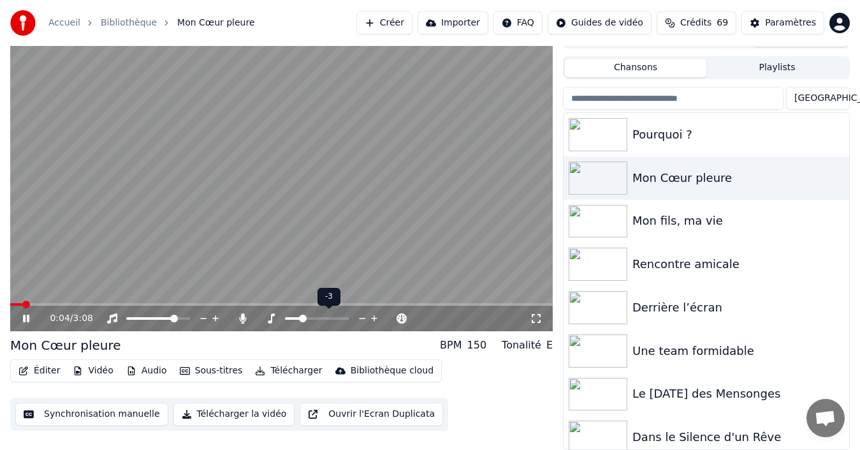  I want to click on button: Importer, so click(453, 23).